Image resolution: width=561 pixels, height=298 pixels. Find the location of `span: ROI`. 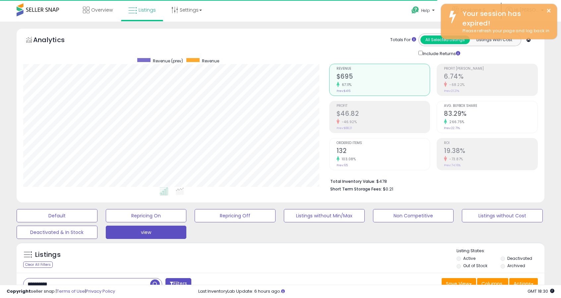

span: ROI is located at coordinates (491, 143).